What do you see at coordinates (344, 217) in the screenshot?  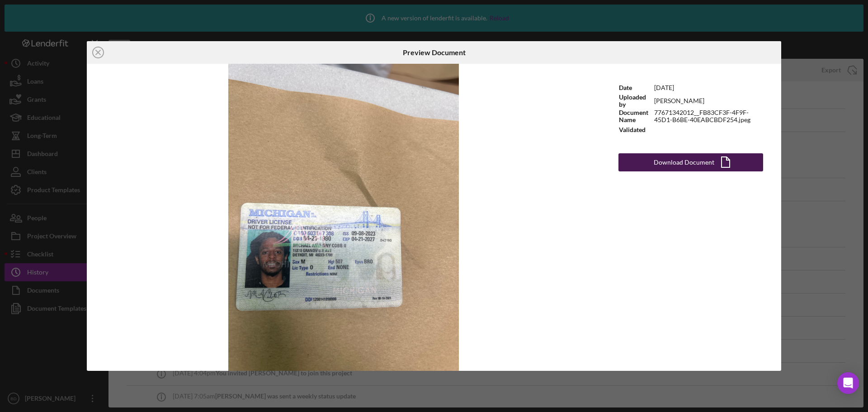 I see `img: Preview` at bounding box center [344, 217].